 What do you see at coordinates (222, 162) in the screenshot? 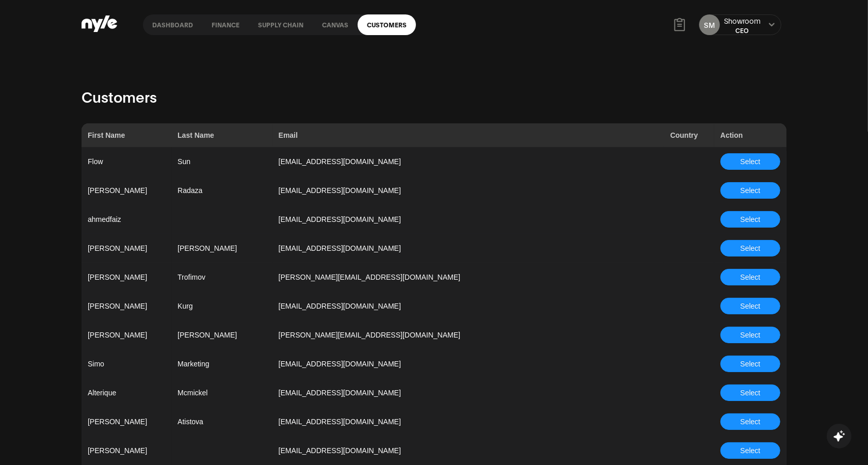
I see `td: Sun` at bounding box center [222, 162].